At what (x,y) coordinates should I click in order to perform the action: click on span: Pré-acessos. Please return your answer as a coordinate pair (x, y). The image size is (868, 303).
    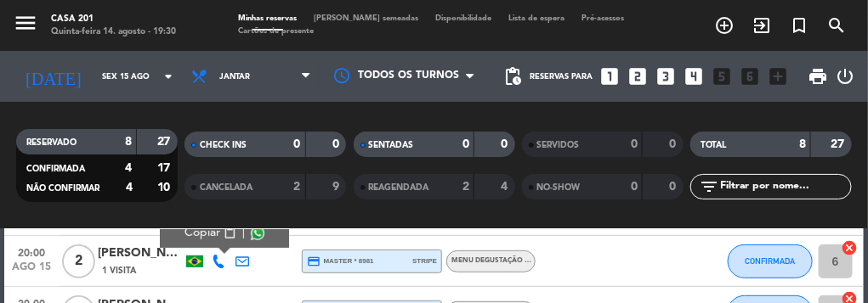
    Looking at the image, I should click on (603, 18).